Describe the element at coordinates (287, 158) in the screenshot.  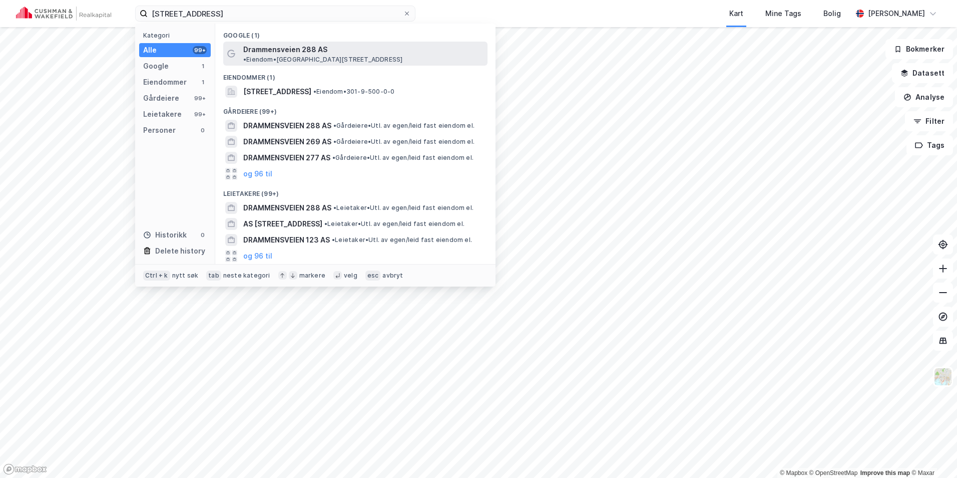
I see `span: DRAMMENSVEIEN 277 AS` at that location.